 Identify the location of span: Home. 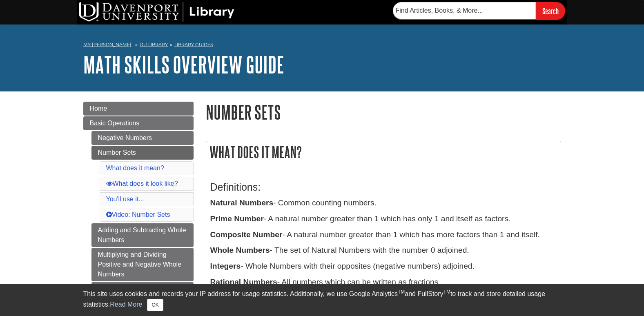
(99, 108).